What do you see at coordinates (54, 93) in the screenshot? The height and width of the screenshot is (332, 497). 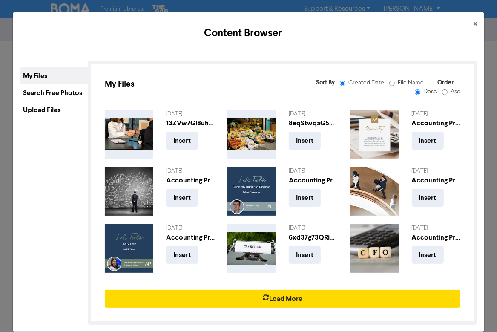 I see `div: Search Free Photos` at bounding box center [54, 93].